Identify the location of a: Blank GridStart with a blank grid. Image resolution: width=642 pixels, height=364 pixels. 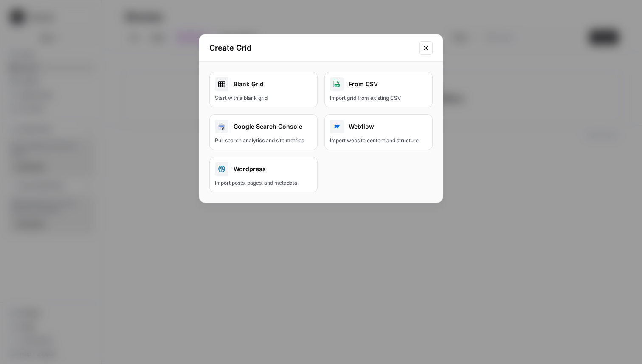
(264, 89).